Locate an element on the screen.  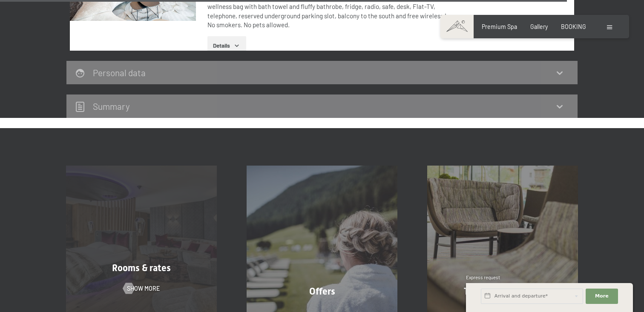
button: More is located at coordinates (602, 296).